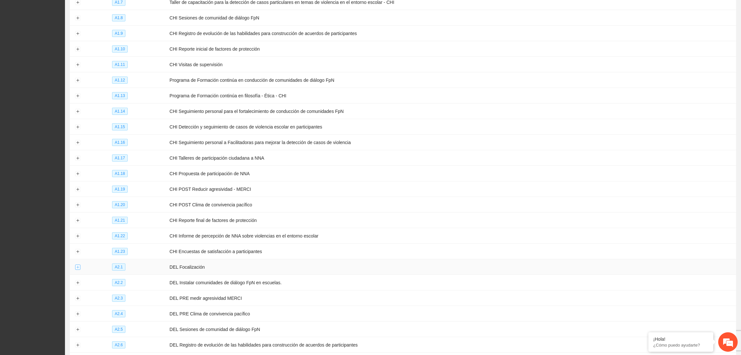 The width and height of the screenshot is (741, 355). I want to click on td: CHI Detección y seguimiento de casos de violencia escolar en participantes, so click(452, 127).